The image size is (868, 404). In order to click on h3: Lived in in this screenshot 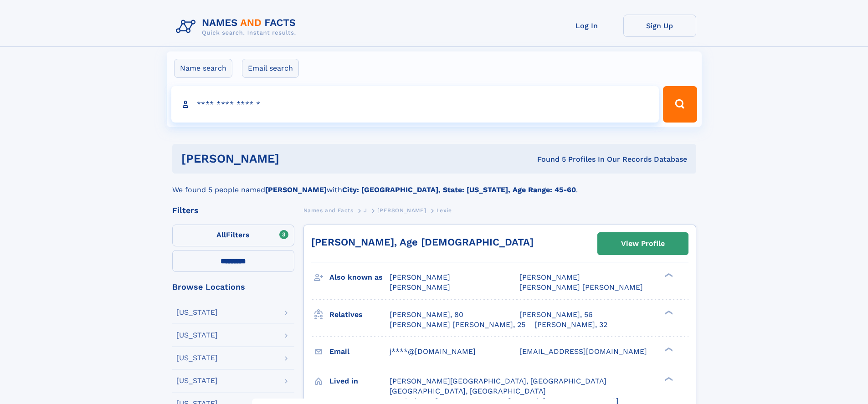, I will do `click(360, 381)`.